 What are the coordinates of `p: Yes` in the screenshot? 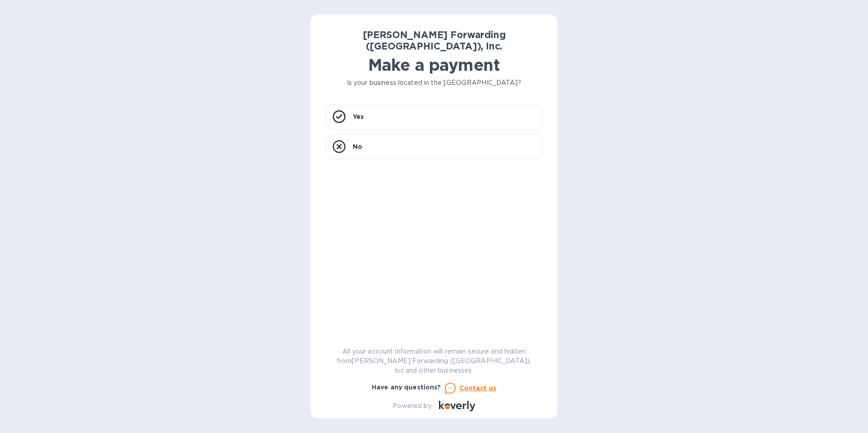 It's located at (358, 117).